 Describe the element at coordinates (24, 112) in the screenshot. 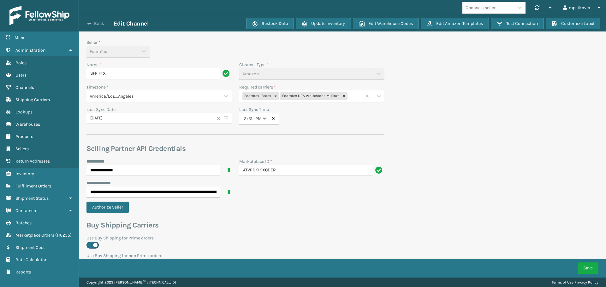

I see `span: Lookups` at that location.